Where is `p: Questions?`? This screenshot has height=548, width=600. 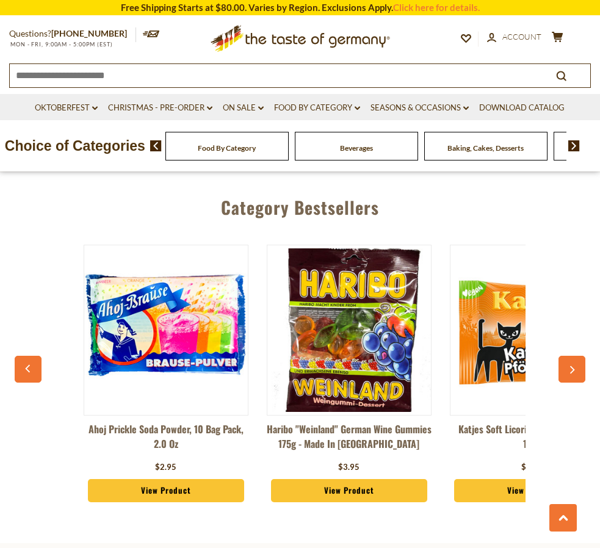 p: Questions? is located at coordinates (73, 34).